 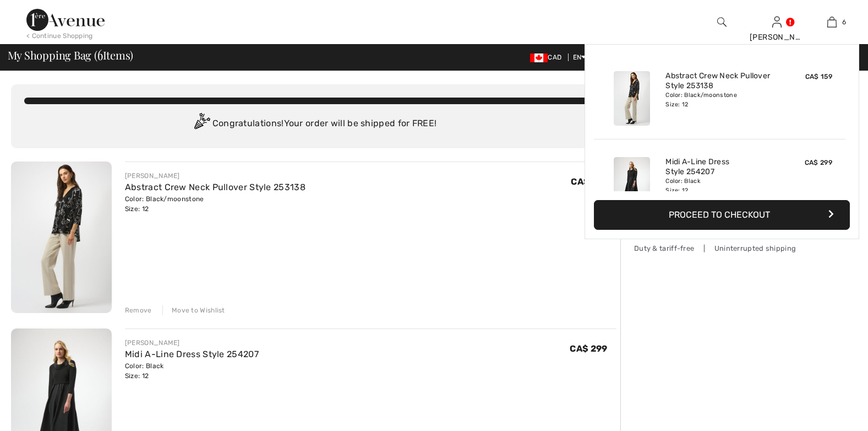 I want to click on a: Sign In, so click(x=777, y=21).